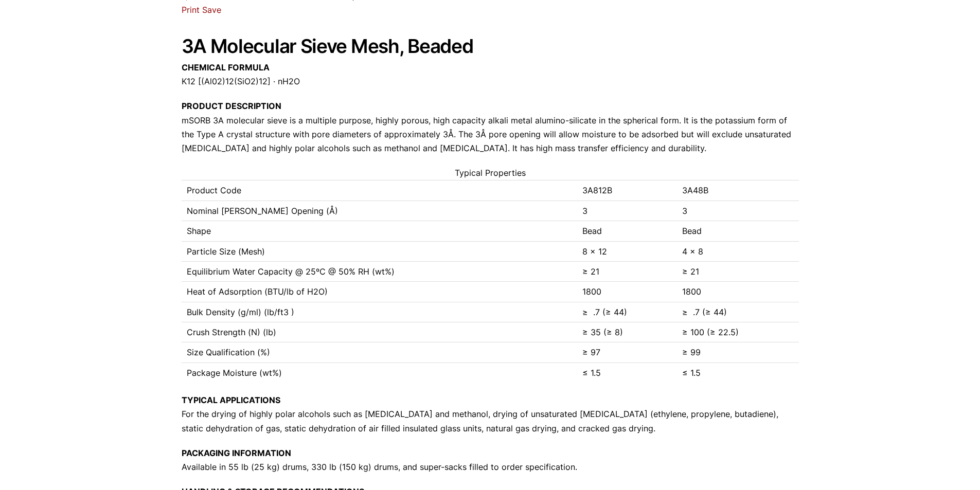 The width and height of the screenshot is (980, 490). Describe the element at coordinates (380, 292) in the screenshot. I see `td: Heat of Adsorption (BTU/lb of H2O)` at that location.